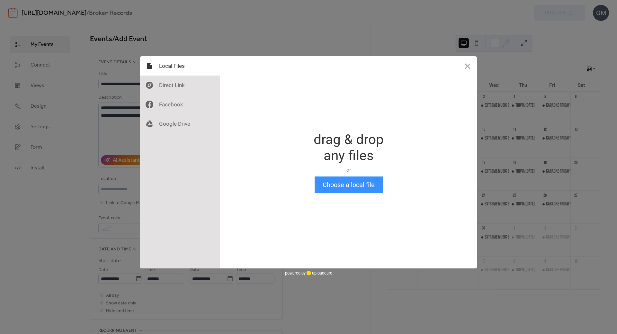 The width and height of the screenshot is (617, 334). Describe the element at coordinates (180, 124) in the screenshot. I see `div: Google Drive` at that location.